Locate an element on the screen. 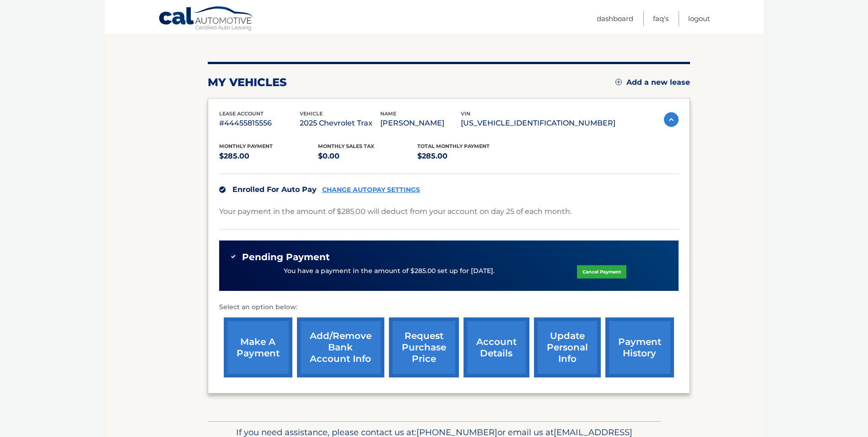 The width and height of the screenshot is (868, 437). span: vin is located at coordinates (465, 113).